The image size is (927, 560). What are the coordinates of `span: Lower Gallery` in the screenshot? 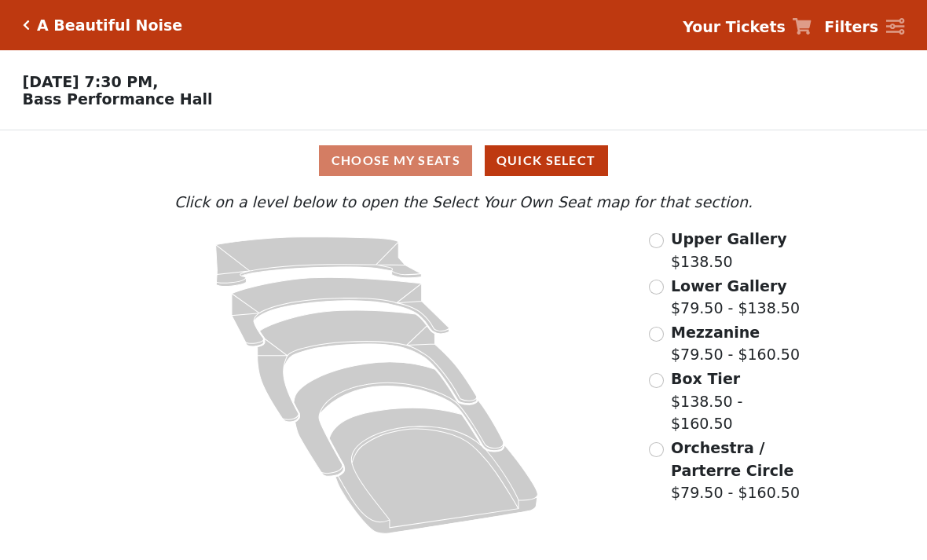 It's located at (729, 286).